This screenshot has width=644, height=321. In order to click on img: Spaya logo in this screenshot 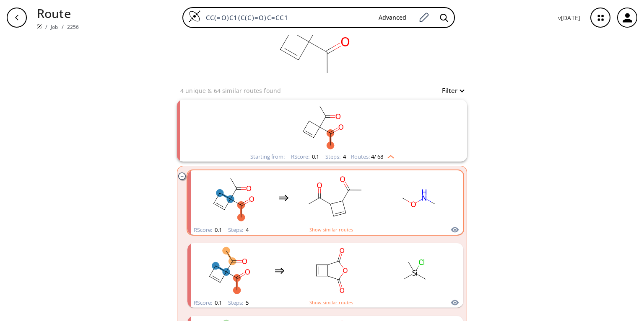, I will do `click(40, 26)`.